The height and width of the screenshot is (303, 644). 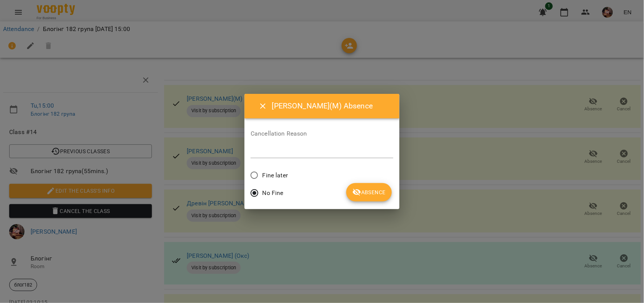 What do you see at coordinates (322, 133) in the screenshot?
I see `label: Cancellation Reason` at bounding box center [322, 133].